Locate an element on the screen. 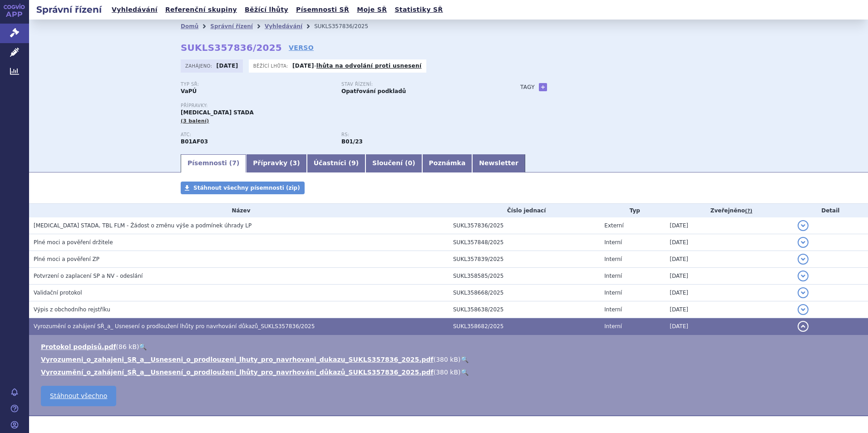 Image resolution: width=868 pixels, height=433 pixels. p: Stav řízení: is located at coordinates (417, 84).